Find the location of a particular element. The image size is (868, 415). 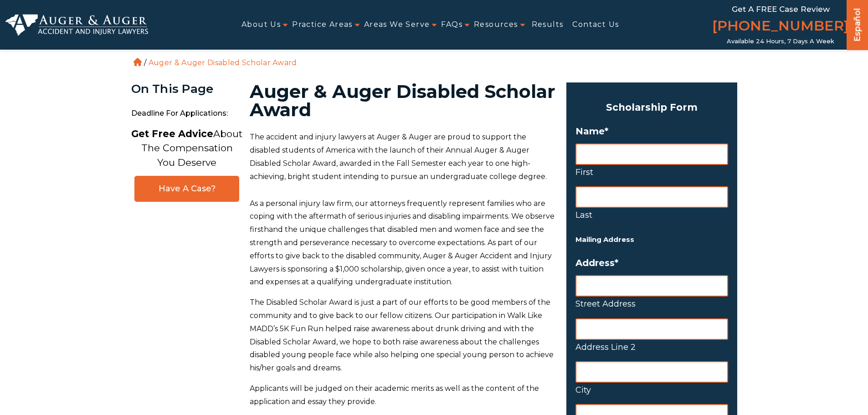

a: Auger & Auger Accident and Injury Lawyers Logo is located at coordinates (76, 25).